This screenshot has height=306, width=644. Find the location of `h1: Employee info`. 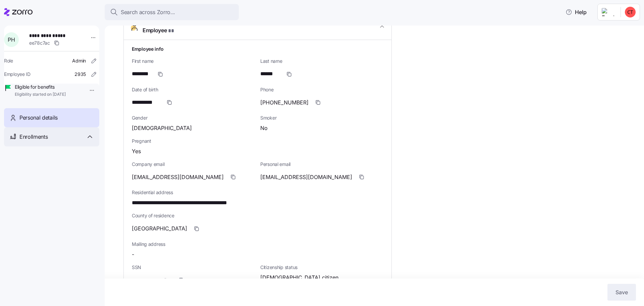

h1: Employee info is located at coordinates (258, 49).